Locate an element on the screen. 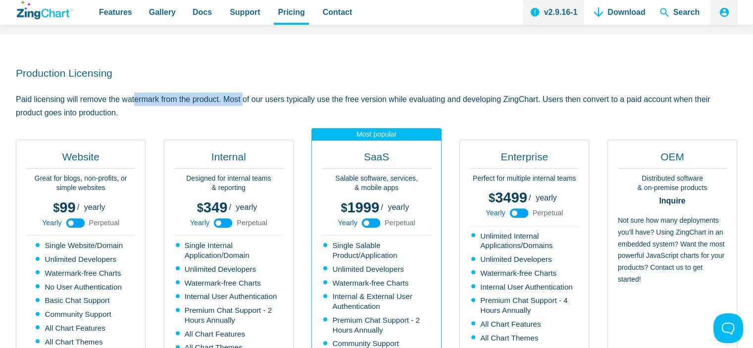 Image resolution: width=753 pixels, height=348 pixels. a: ZingChart Logo. Click to return to the homepage is located at coordinates (45, 10).